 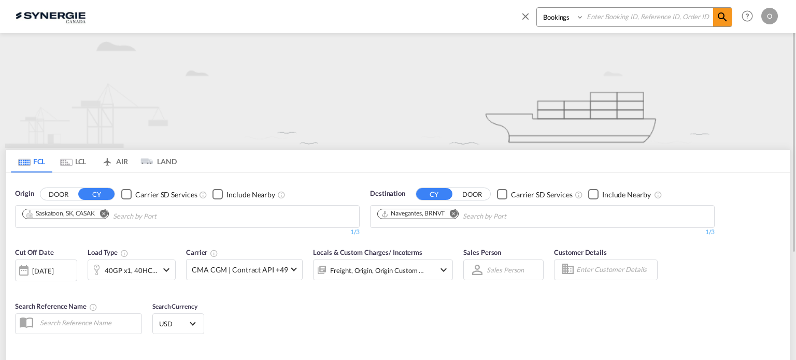 I want to click on md-icon: icon-airplane, so click(x=107, y=159).